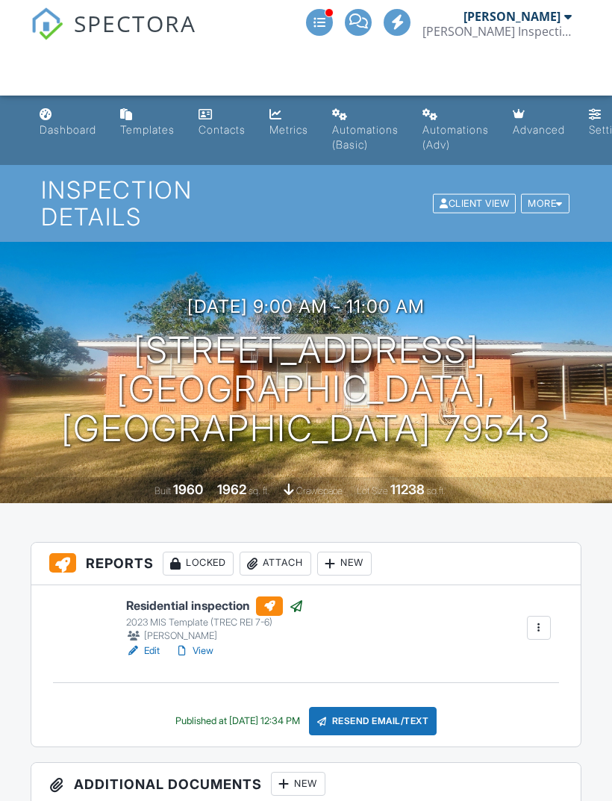  Describe the element at coordinates (365, 137) in the screenshot. I see `div: Automations (Basic)` at that location.